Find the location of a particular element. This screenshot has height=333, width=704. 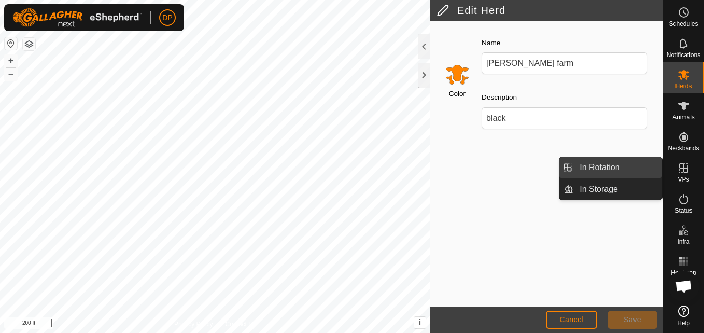

a: In Storage is located at coordinates (618, 189).